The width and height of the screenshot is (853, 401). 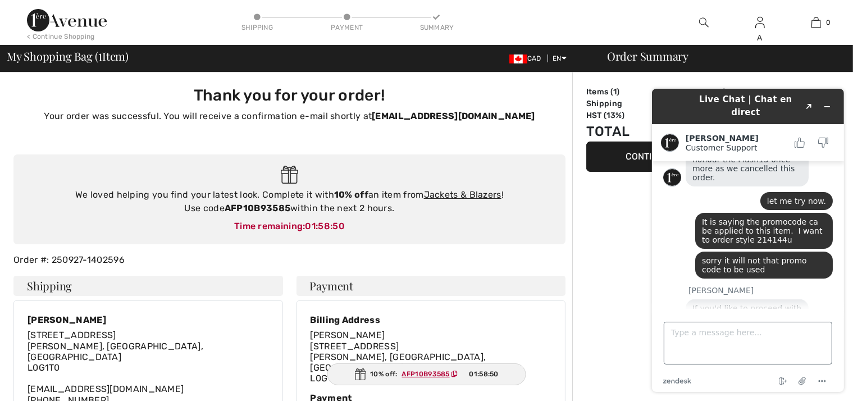 I want to click on div: Billing Address, so click(x=431, y=319).